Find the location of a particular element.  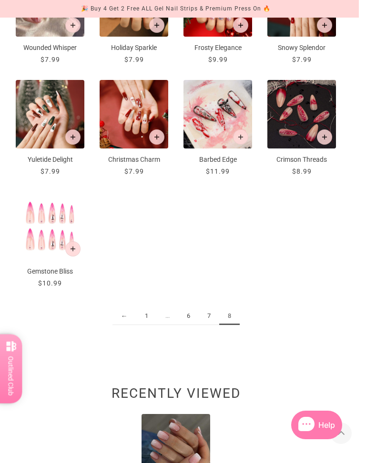

p: Crimson Threads is located at coordinates (301, 159).